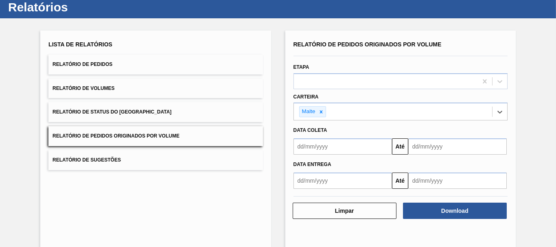  What do you see at coordinates (156, 136) in the screenshot?
I see `button: Relatório de Pedidos Originados por Volume` at bounding box center [156, 136].